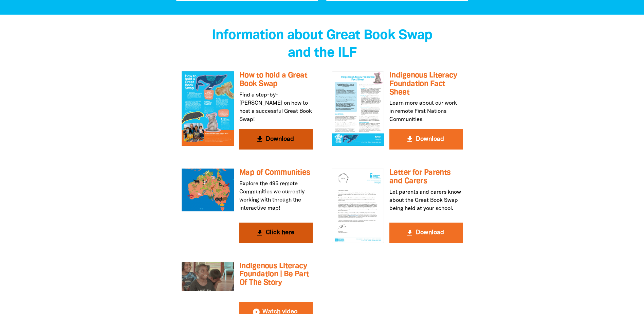  Describe the element at coordinates (426, 84) in the screenshot. I see `h3: Indigenous Literacy Foundation Fact Sheet` at that location.